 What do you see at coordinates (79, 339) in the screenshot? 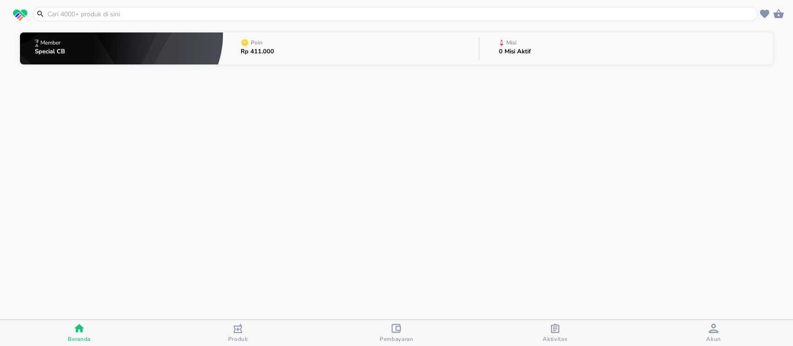
I see `span: Beranda` at bounding box center [79, 339].